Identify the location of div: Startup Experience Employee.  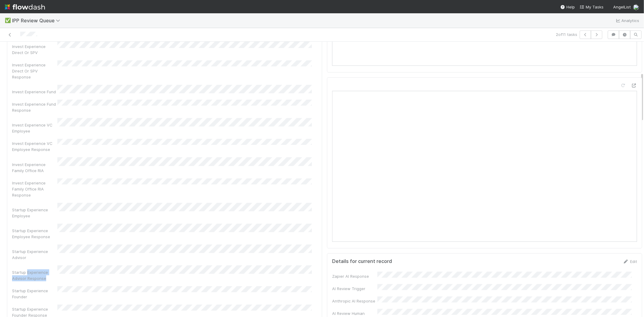
(34, 213).